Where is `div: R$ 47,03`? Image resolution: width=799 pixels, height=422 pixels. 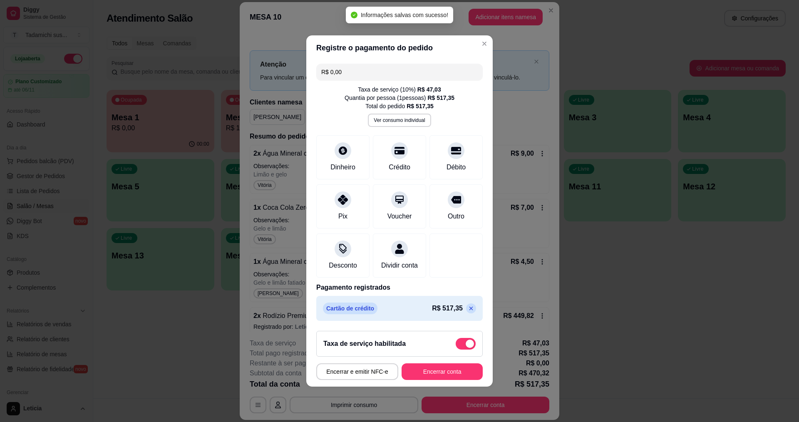
div: R$ 47,03 is located at coordinates (429, 89).